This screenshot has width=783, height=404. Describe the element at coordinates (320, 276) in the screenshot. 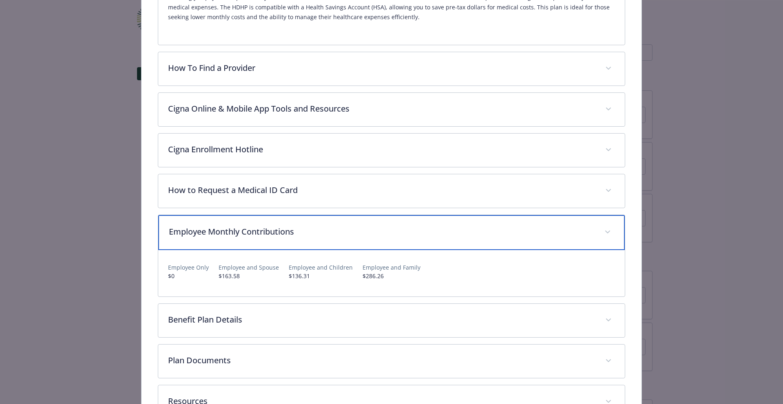

I see `p: $136.31` at that location.